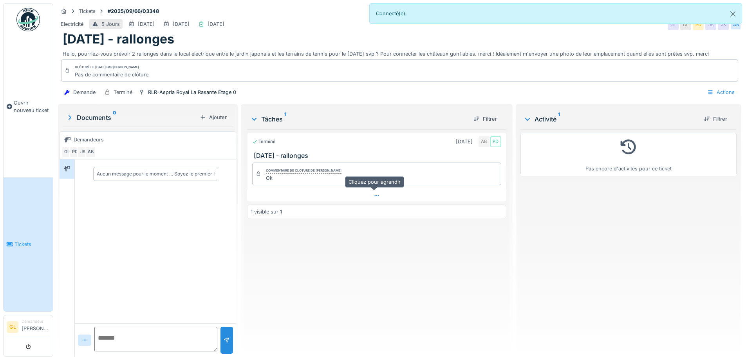 The image size is (746, 360). Describe the element at coordinates (112, 74) in the screenshot. I see `div: Pas de commentaire de clôture` at that location.